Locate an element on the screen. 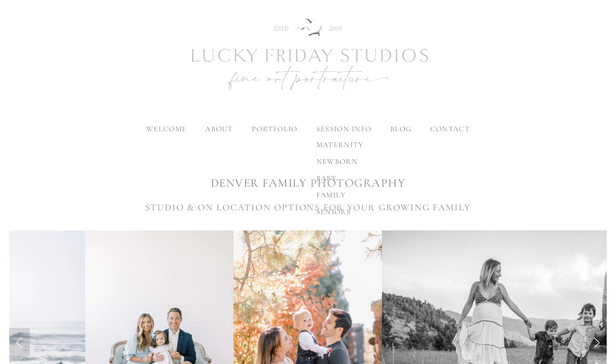 The width and height of the screenshot is (616, 364). span: blog is located at coordinates (401, 129).